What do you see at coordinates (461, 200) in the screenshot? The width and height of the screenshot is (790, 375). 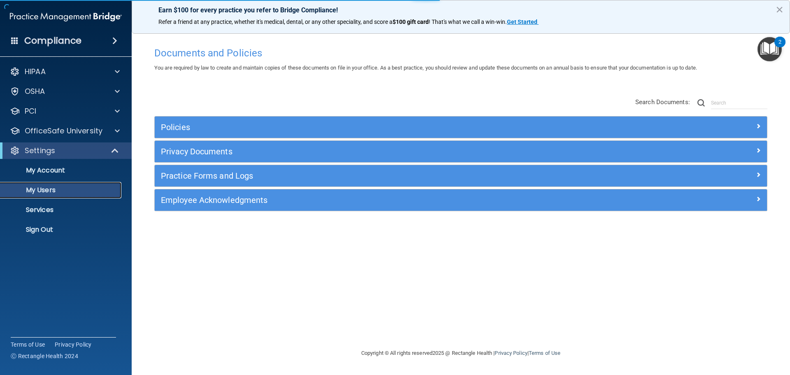 I see `a: Employee Acknowledgments` at bounding box center [461, 200].